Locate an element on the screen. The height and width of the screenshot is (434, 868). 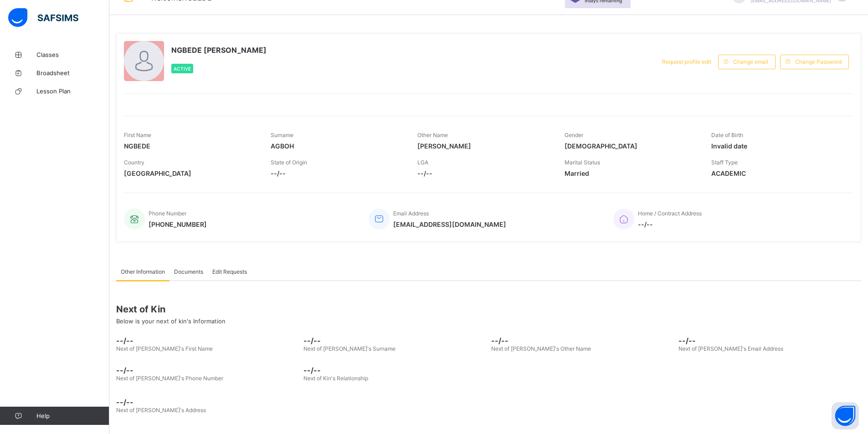
span: Request profile edit is located at coordinates (686, 62).